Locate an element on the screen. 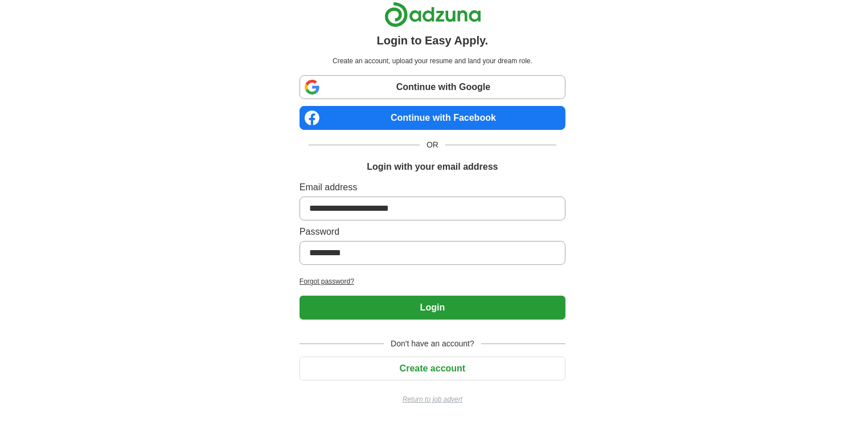  a: Forgot password? is located at coordinates (432, 281).